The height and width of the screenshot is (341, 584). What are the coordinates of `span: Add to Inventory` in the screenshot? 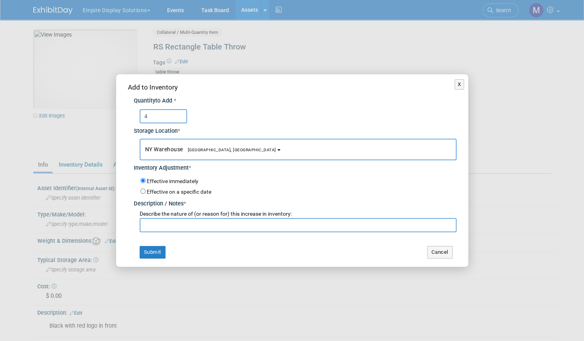 It's located at (153, 87).